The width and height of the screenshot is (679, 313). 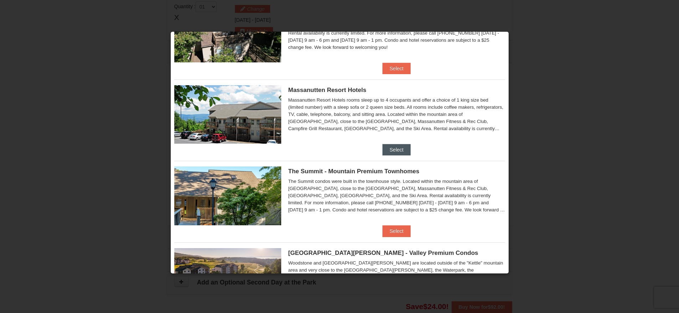 What do you see at coordinates (228, 33) in the screenshot?
I see `img: 19219019-2-e70bf45f.jpg` at bounding box center [228, 33].